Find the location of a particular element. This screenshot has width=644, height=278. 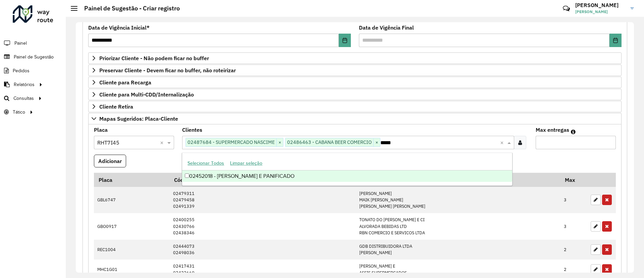

span: Cliente para Multi-CDD/Internalização is located at coordinates (146, 94).